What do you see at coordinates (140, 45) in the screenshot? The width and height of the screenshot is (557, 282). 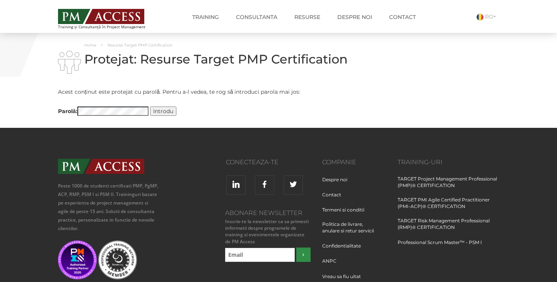 I see `span: Resurse Target PMP Certification` at bounding box center [140, 45].